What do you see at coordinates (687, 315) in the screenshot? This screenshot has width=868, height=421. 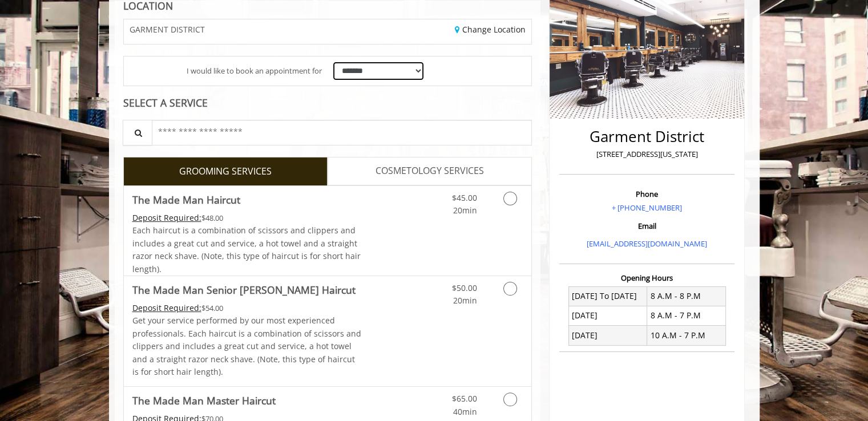 I see `td: 8 A.M - 7 P.M` at bounding box center [687, 315].